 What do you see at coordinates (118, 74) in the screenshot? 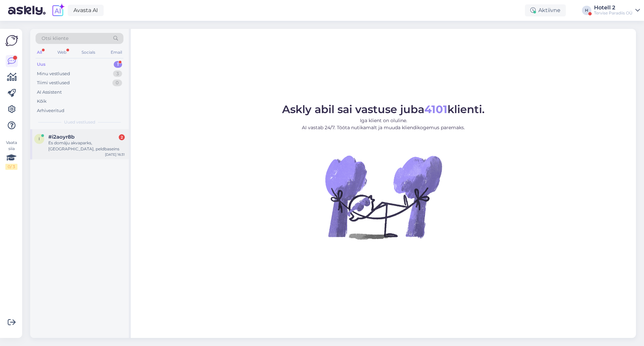
I see `div: 3` at bounding box center [118, 74].